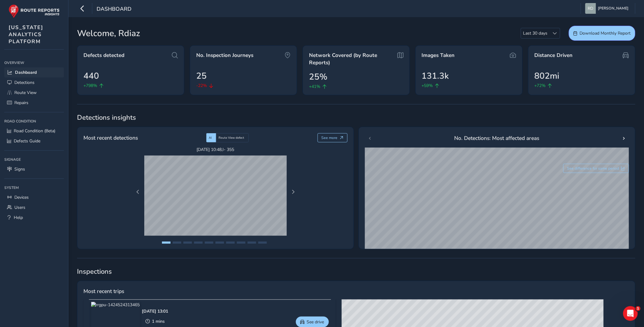 This screenshot has height=327, width=644. I want to click on span: Road Condition (Beta), so click(35, 131).